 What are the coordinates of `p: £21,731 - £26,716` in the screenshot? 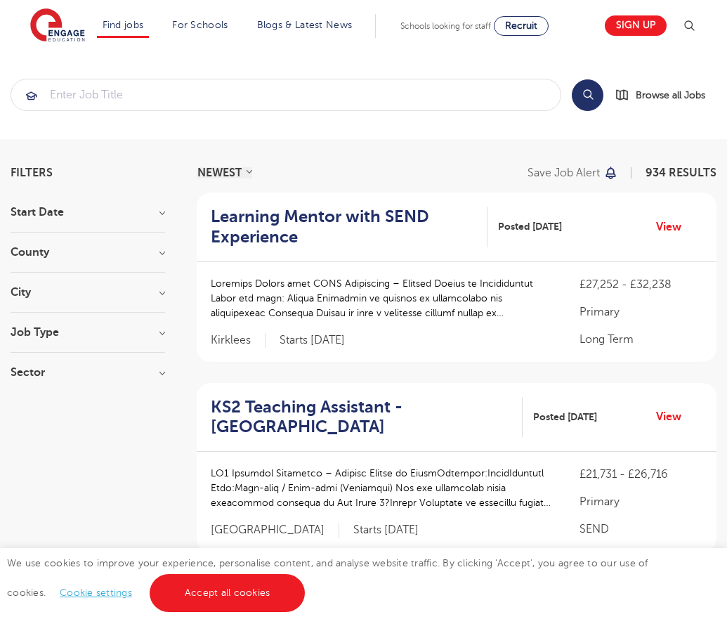 It's located at (640, 474).